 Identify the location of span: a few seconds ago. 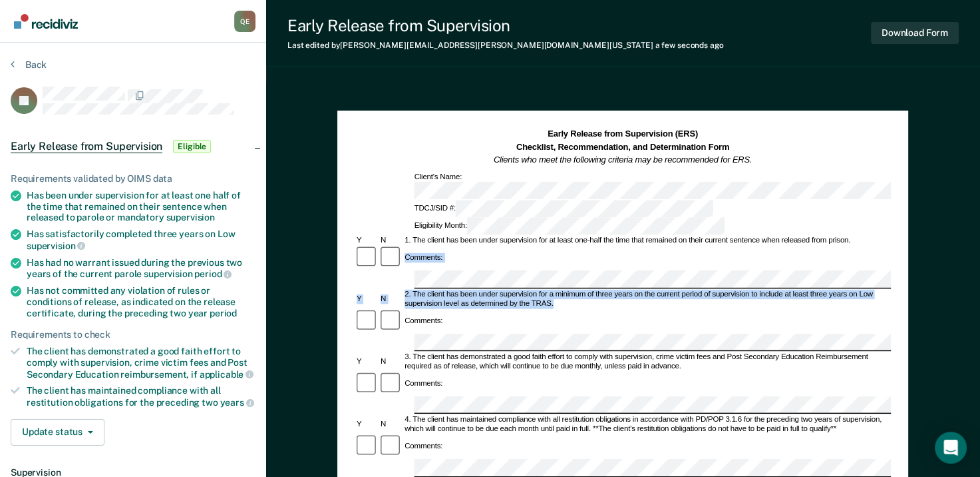
(689, 46).